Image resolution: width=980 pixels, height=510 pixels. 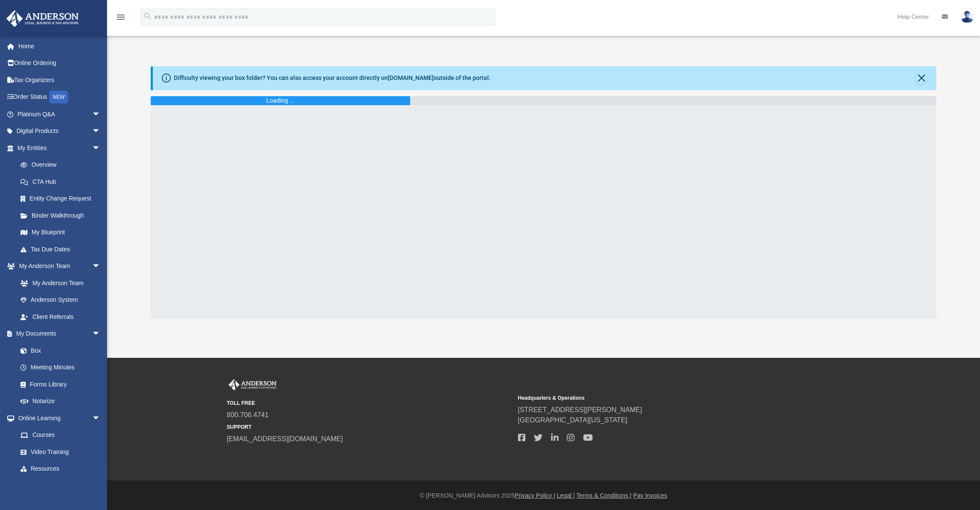 I want to click on a: My Entitiesarrow_drop_down, so click(x=60, y=148).